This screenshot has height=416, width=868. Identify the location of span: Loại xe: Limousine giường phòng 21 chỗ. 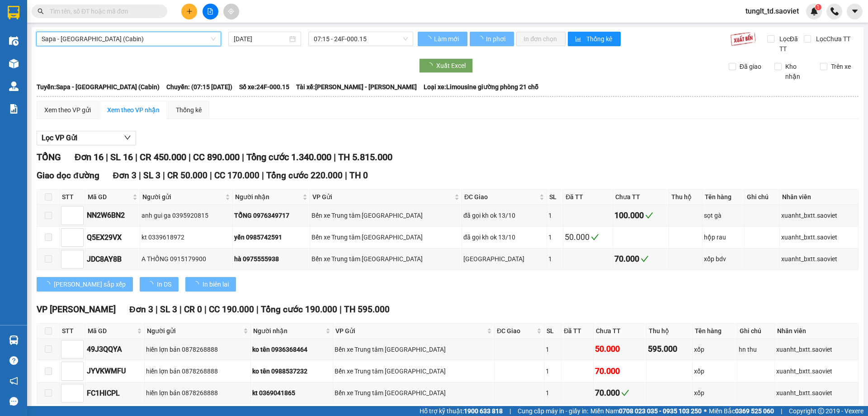
(481, 87).